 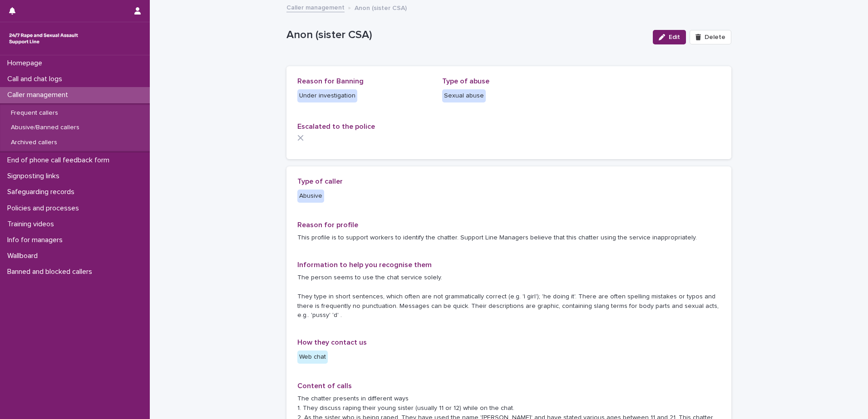 What do you see at coordinates (43, 192) in the screenshot?
I see `p: Safeguarding records` at bounding box center [43, 192].